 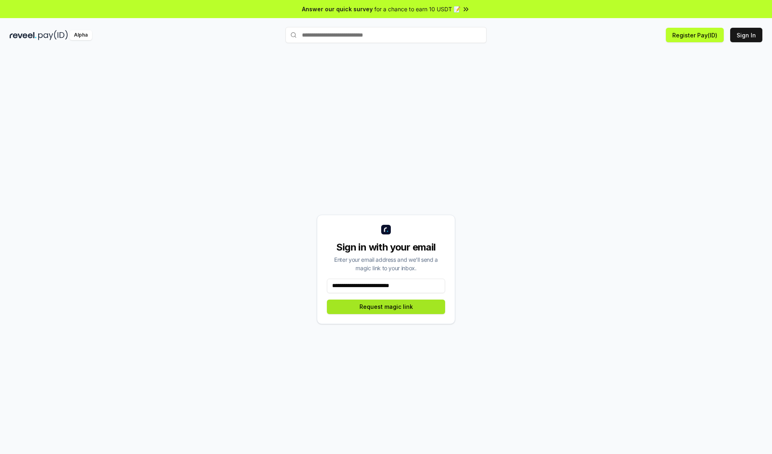 What do you see at coordinates (695, 35) in the screenshot?
I see `button: Register Pay(ID)` at bounding box center [695, 35].